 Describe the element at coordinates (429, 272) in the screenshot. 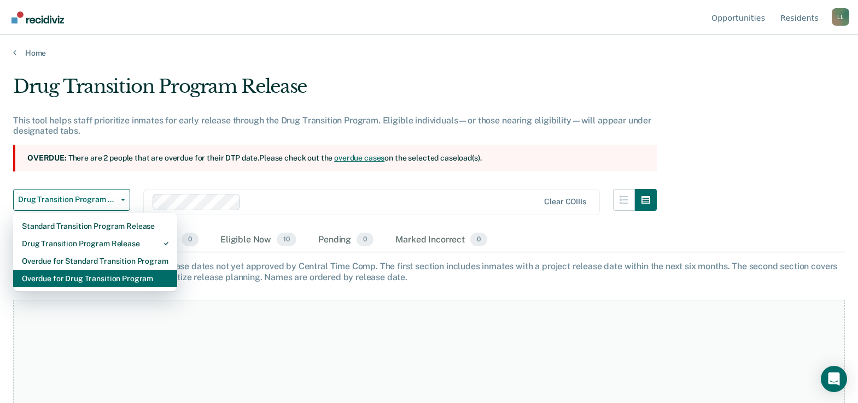

I see `div: This tab shows cases with projected release dates not yet approved by Central Time Comp. The firs...` at that location.